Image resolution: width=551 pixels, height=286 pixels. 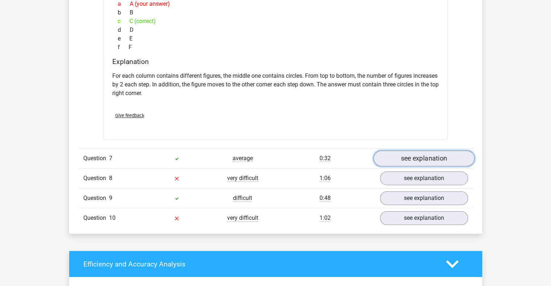 What do you see at coordinates (124, 13) in the screenshot?
I see `span: b` at bounding box center [124, 13].